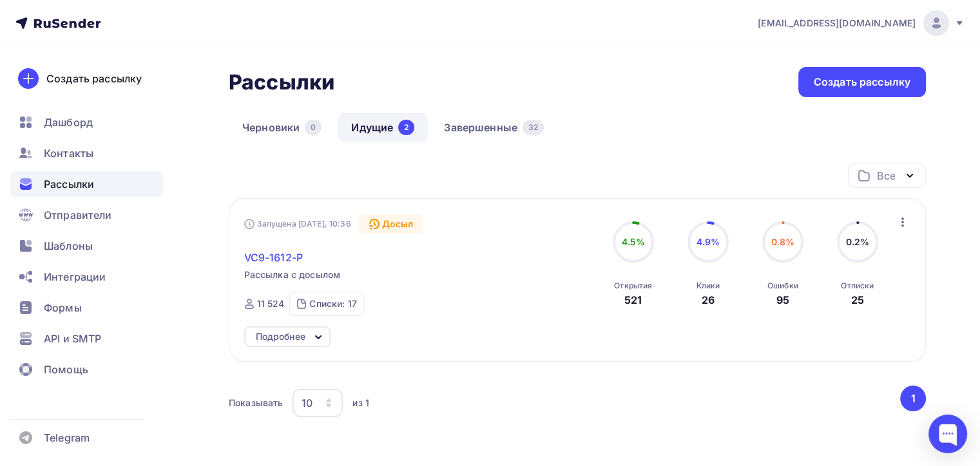 The height and width of the screenshot is (466, 980). I want to click on div: Подробнее, so click(280, 337).